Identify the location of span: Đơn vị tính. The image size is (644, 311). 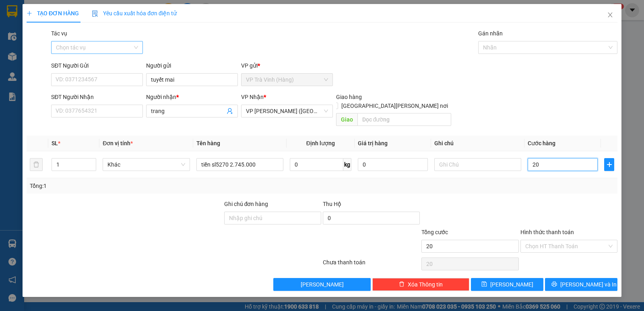
(117, 143).